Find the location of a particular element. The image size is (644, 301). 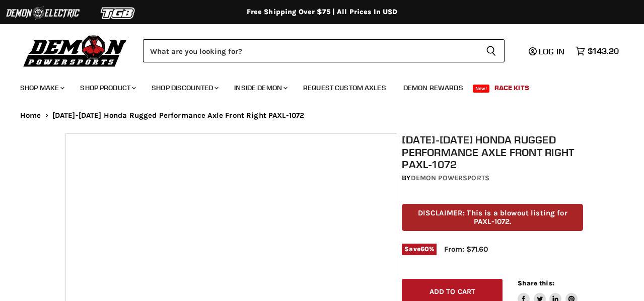

a: Home is located at coordinates (31, 115).